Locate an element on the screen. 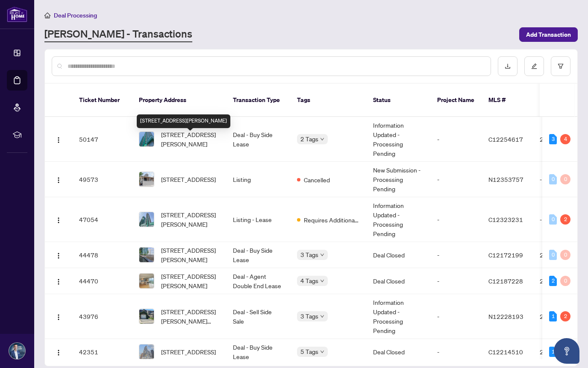 The height and width of the screenshot is (368, 588). td: 44470 is located at coordinates (102, 281).